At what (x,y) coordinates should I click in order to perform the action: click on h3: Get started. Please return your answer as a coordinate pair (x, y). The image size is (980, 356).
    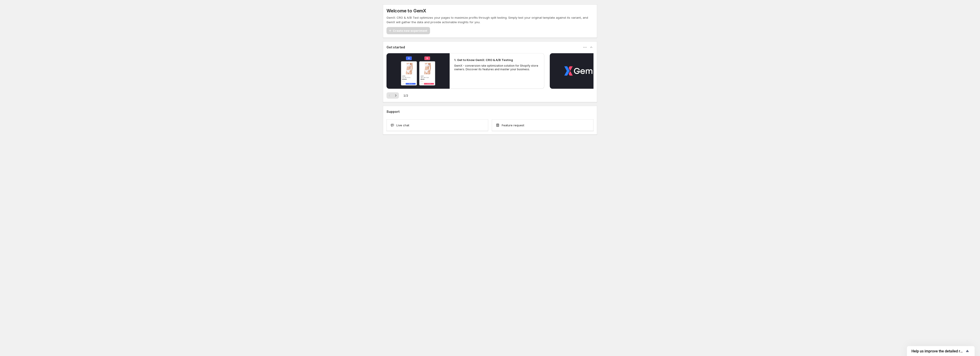
    Looking at the image, I should click on (396, 47).